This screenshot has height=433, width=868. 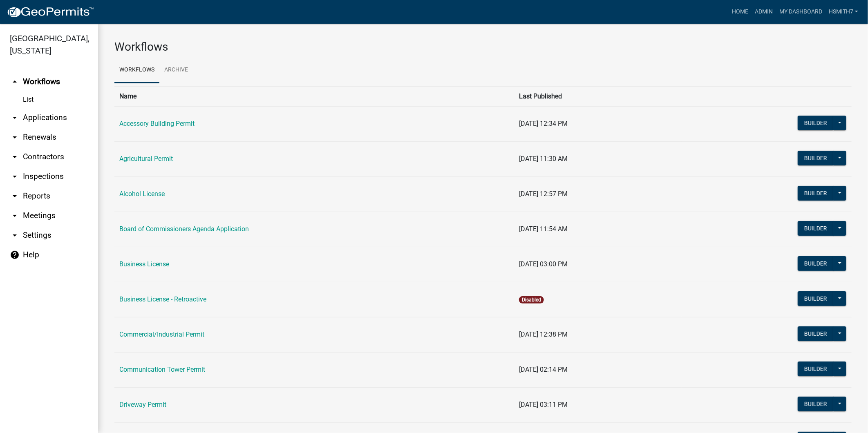 What do you see at coordinates (15, 81) in the screenshot?
I see `i: arrow_drop_up` at bounding box center [15, 81].